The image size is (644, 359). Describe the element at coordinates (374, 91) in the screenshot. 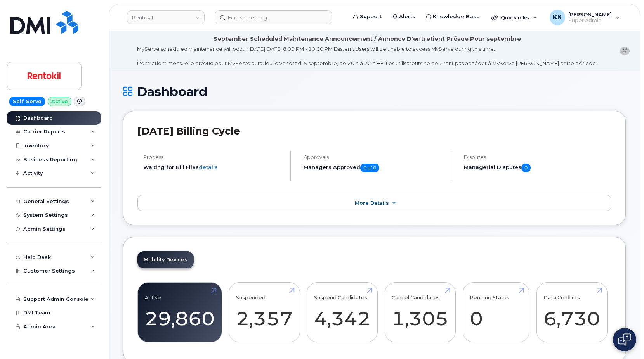

I see `h1: Dashboard` at that location.